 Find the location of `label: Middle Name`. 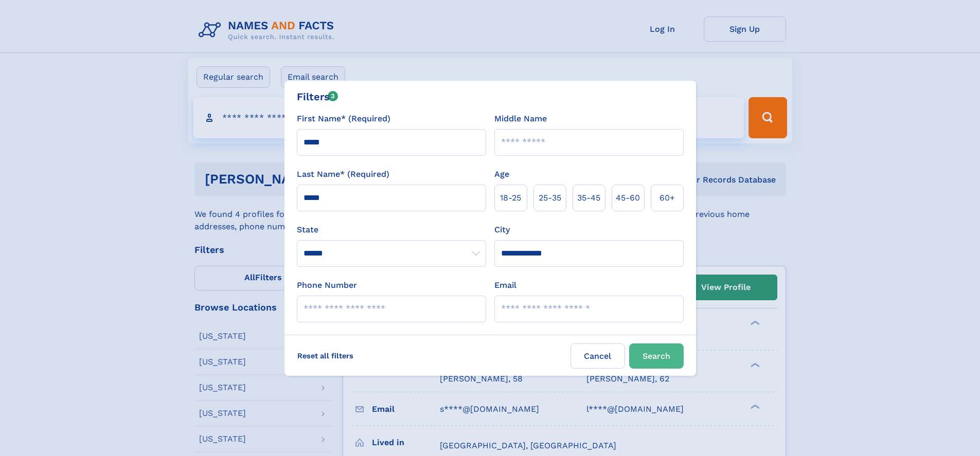

label: Middle Name is located at coordinates (521, 118).